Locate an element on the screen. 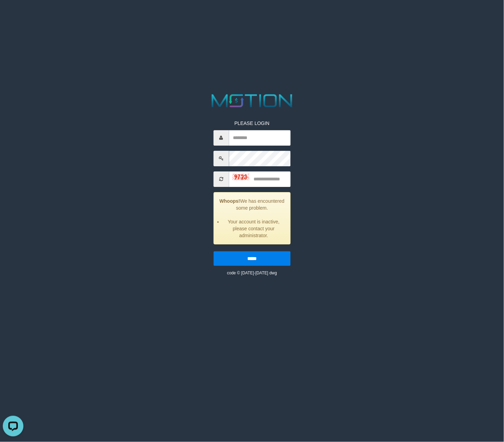 Image resolution: width=504 pixels, height=442 pixels. div: We has encountered some problem. is located at coordinates (252, 218).